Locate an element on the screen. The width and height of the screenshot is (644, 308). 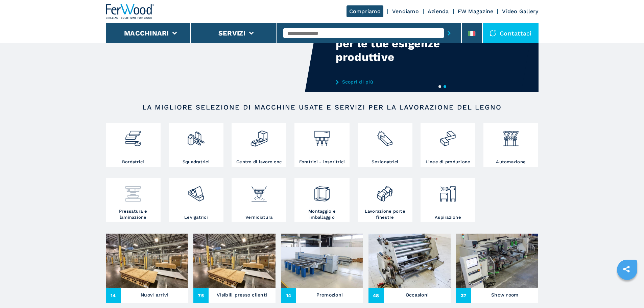
img: lavorazione_porte_finestre_2.png is located at coordinates (385, 191).